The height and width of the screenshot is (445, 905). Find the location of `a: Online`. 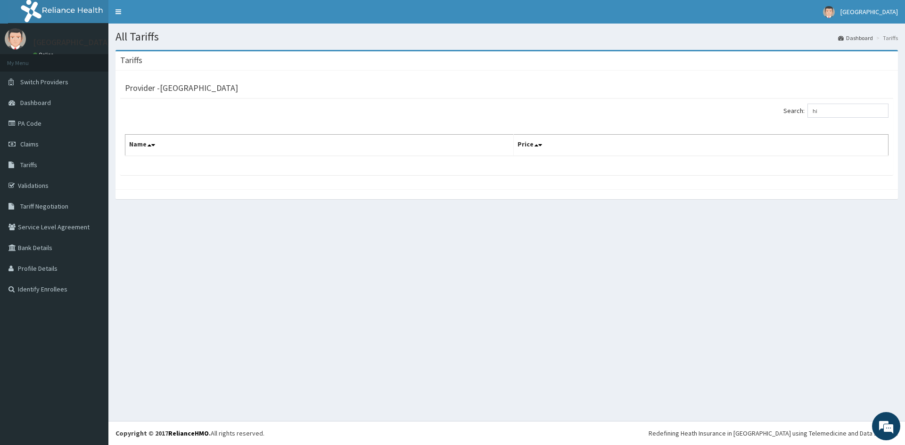

a: Online is located at coordinates (44, 55).